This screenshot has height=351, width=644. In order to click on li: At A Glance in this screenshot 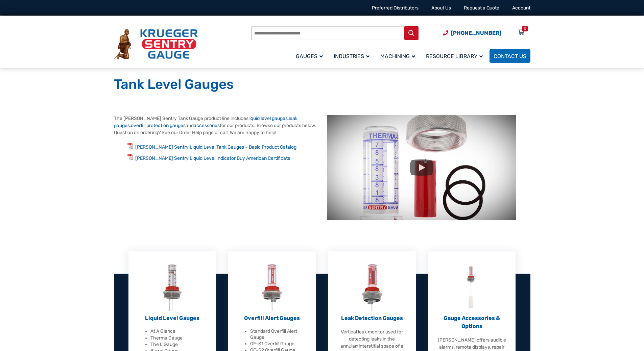, I will do `click(179, 332)`.